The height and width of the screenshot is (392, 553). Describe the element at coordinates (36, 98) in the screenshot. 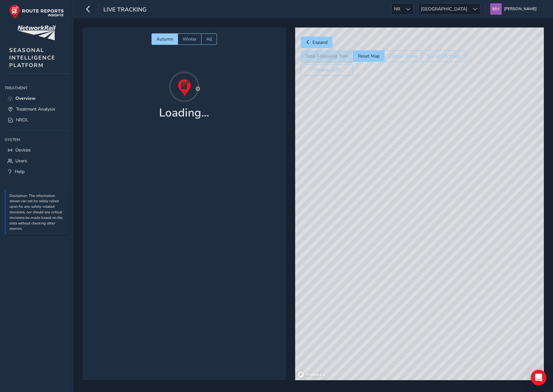

I see `a: Overview` at that location.